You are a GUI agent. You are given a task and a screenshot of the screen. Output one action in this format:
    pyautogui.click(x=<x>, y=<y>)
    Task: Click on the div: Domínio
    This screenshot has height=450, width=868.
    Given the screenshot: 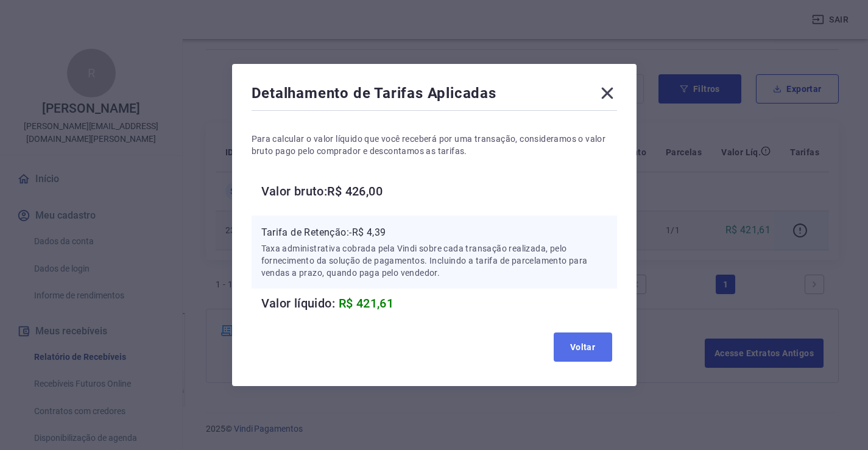 What is the action you would take?
    pyautogui.click(x=79, y=76)
    